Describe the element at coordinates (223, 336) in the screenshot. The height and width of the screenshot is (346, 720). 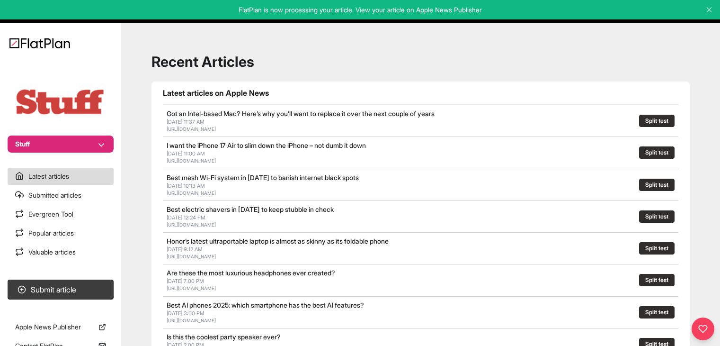
I see `a: Is this the coolest party speaker ever?` at that location.